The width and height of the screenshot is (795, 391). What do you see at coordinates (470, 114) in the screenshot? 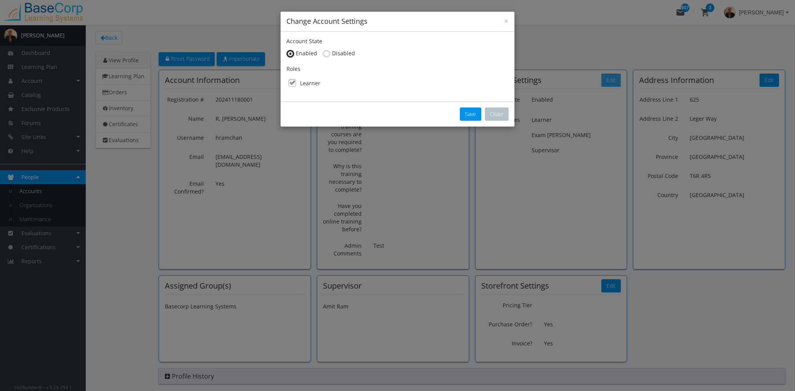
I see `button: Save` at bounding box center [470, 114].